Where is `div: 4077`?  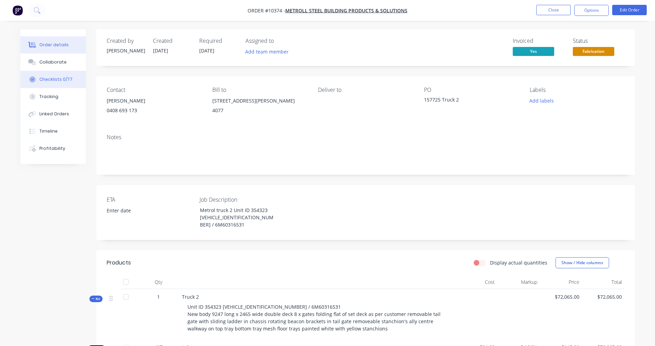
div: 4077 is located at coordinates (259, 110).